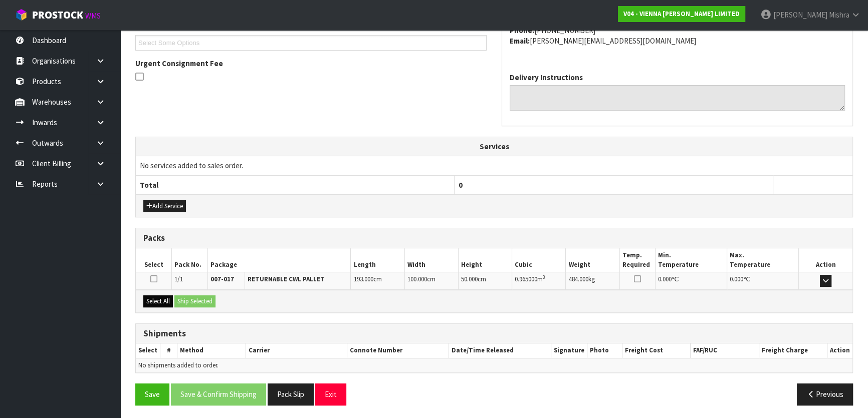 Image resolution: width=868 pixels, height=418 pixels. I want to click on strong: 007-017, so click(223, 279).